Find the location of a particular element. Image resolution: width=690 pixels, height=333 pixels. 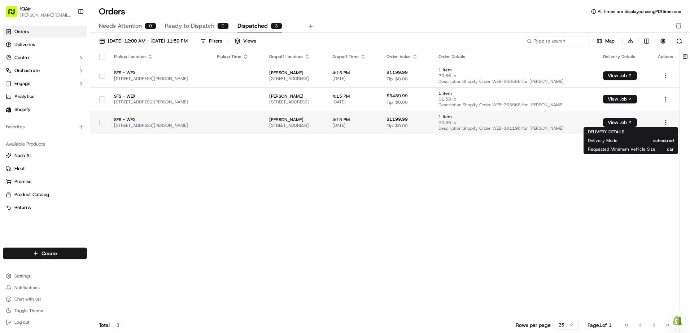

button: Chat with us! is located at coordinates (45, 299).